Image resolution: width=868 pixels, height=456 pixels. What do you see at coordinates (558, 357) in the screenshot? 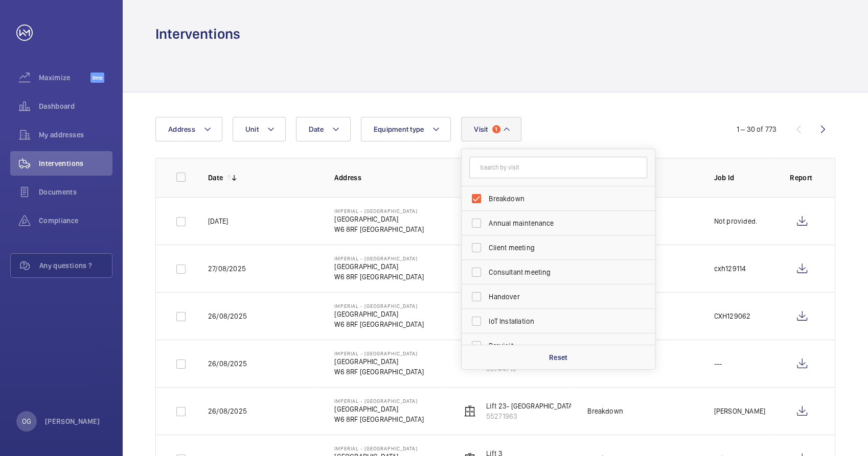
I see `p: Reset` at bounding box center [558, 357].